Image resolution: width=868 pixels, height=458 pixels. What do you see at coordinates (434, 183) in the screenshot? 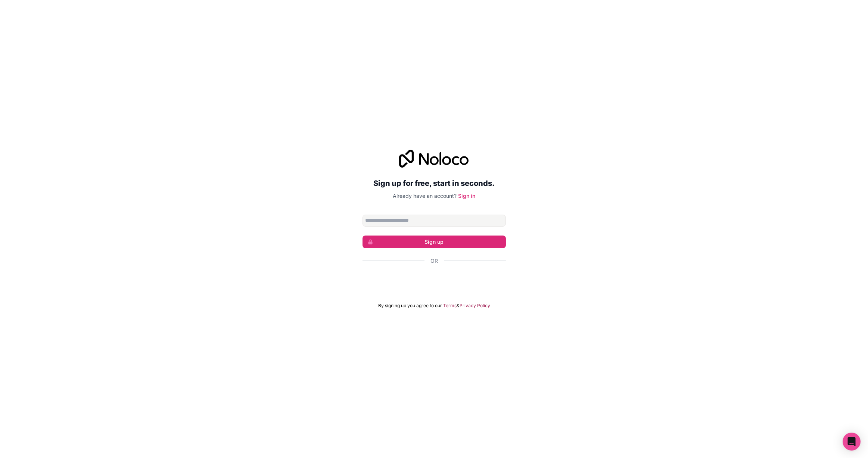
I see `h2: Sign up for free, start in seconds.` at bounding box center [434, 183].